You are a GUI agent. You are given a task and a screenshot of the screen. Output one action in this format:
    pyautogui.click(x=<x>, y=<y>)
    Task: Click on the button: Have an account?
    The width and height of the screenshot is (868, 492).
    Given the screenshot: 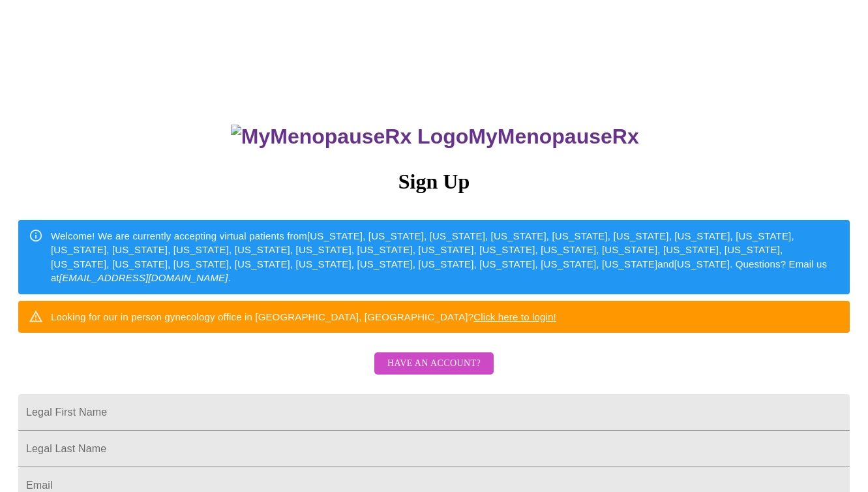 What is the action you would take?
    pyautogui.click(x=434, y=363)
    